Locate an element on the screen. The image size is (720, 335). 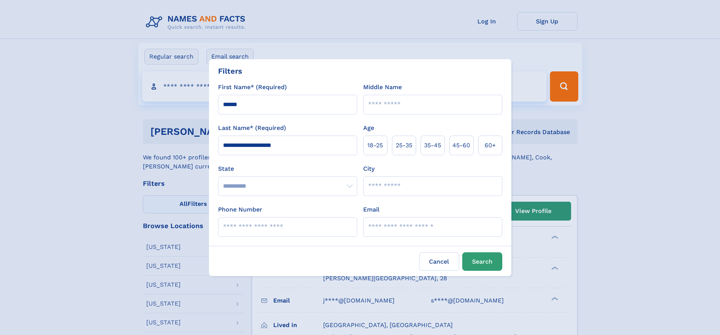
label: Phone Number is located at coordinates (240, 210).